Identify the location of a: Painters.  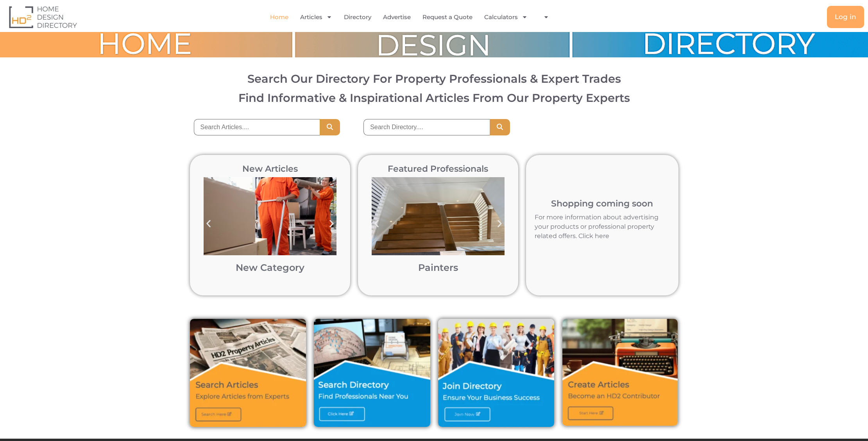
(438, 267).